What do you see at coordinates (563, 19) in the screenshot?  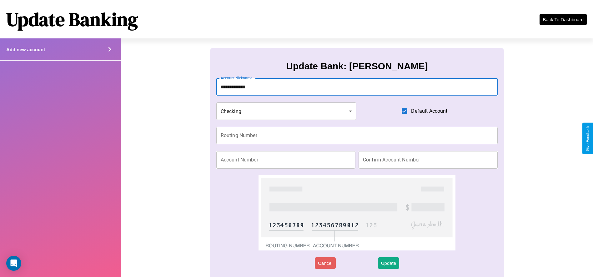 I see `button: Back To Dashboard` at bounding box center [563, 19].